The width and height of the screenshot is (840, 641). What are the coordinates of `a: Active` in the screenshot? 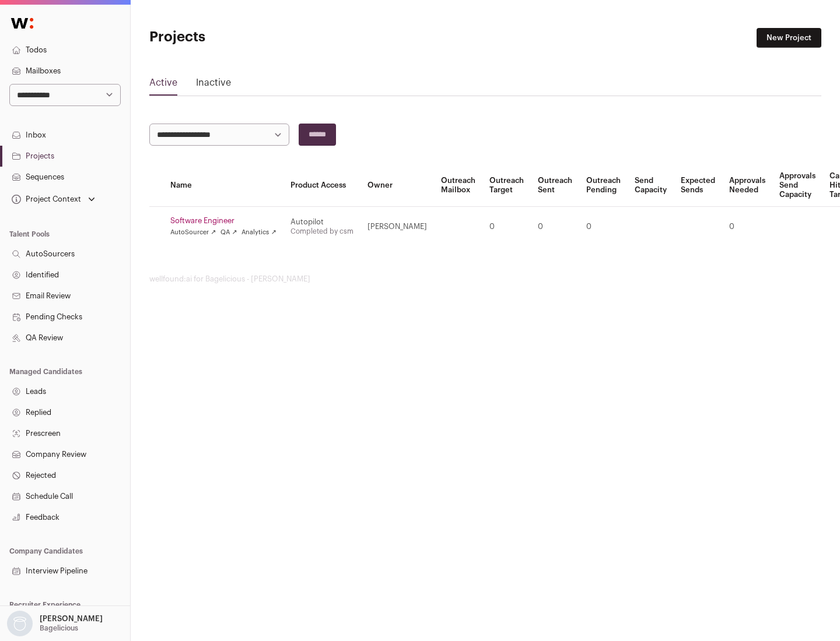 It's located at (164, 85).